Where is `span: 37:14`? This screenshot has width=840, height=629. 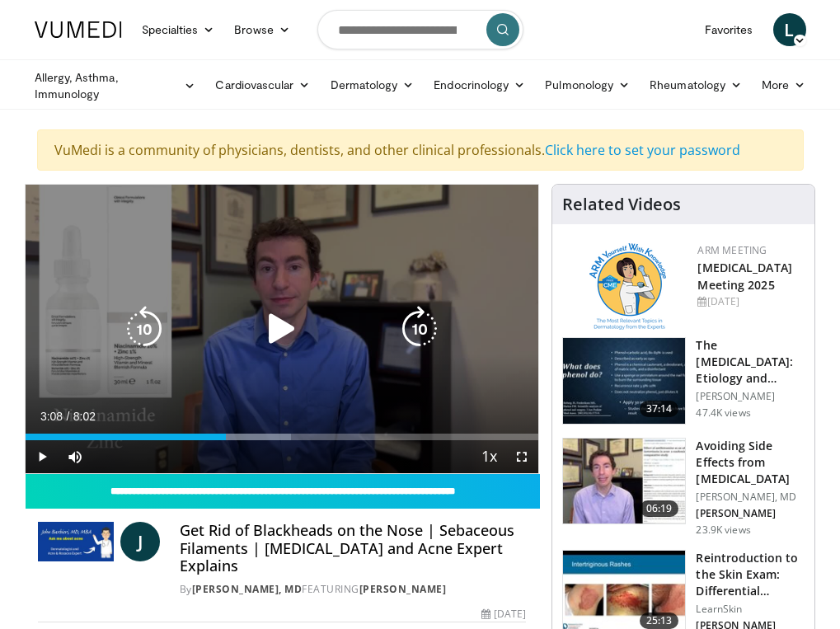
span: 37:14 is located at coordinates (659, 409).